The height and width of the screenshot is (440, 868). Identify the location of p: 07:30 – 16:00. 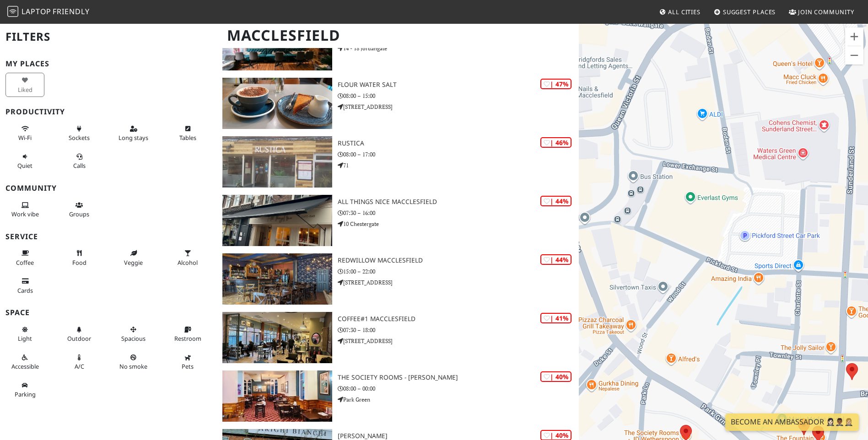
(458, 213).